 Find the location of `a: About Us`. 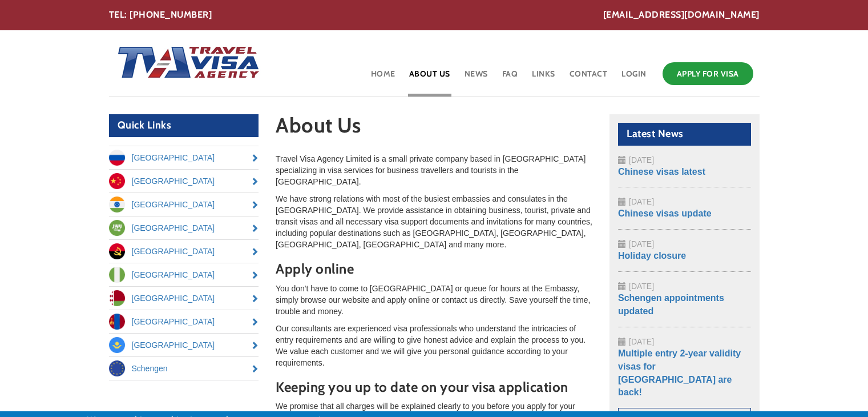

a: About Us is located at coordinates (430, 77).